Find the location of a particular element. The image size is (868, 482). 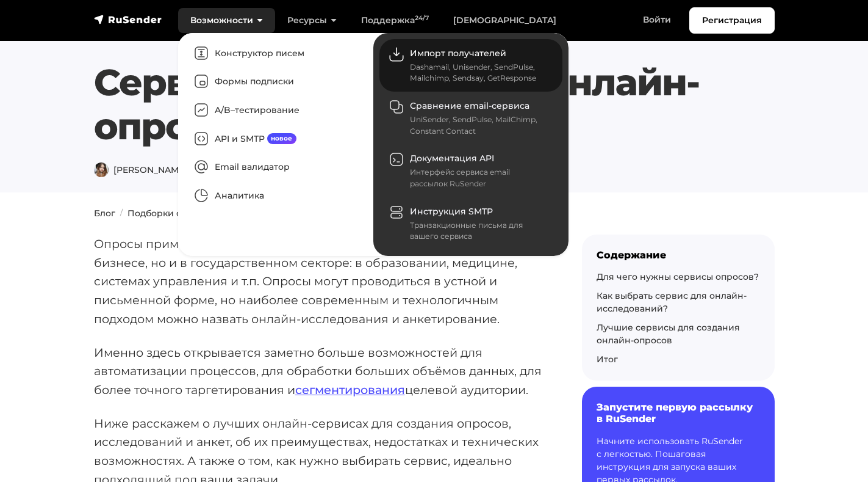

p: Именно здесь открывается заметно больше возможностей для автоматизации процессов, для обработки б... is located at coordinates (318, 371).